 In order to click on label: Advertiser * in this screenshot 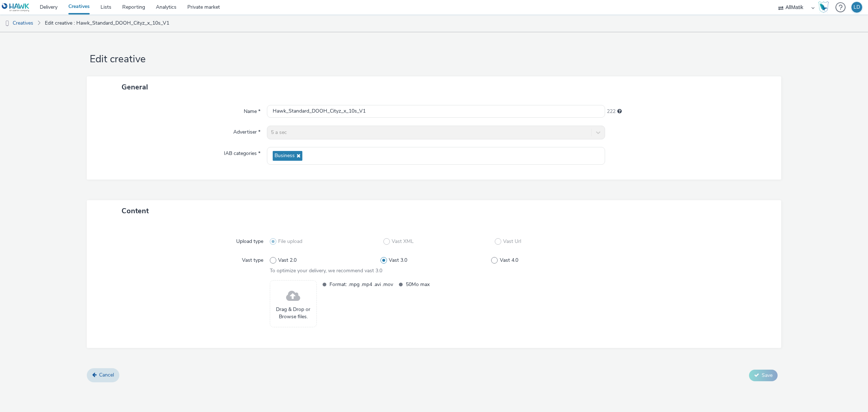, I will do `click(247, 131)`.